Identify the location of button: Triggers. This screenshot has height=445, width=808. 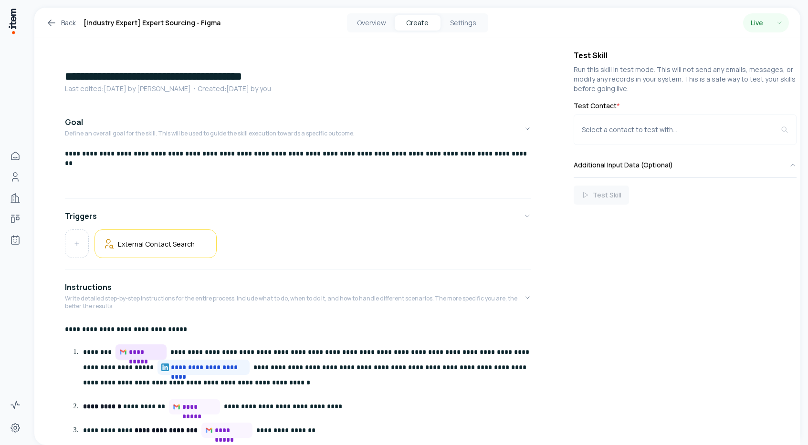
(298, 216).